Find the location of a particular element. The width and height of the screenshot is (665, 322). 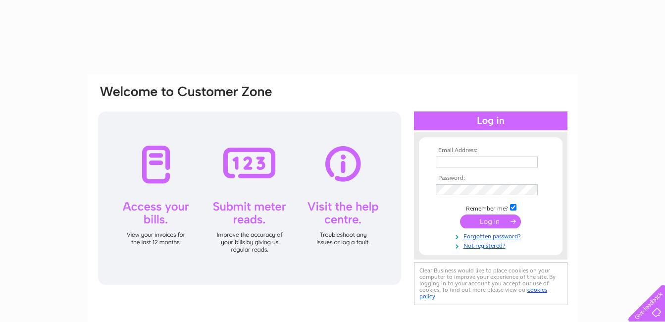

div: Clear Business would like to place cookies on your computer to improve your experience of the sit... is located at coordinates (491, 283).